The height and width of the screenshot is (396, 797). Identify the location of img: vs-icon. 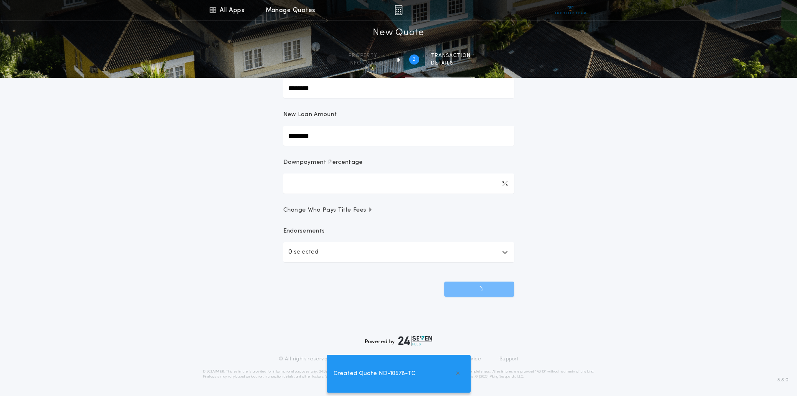
(570, 10).